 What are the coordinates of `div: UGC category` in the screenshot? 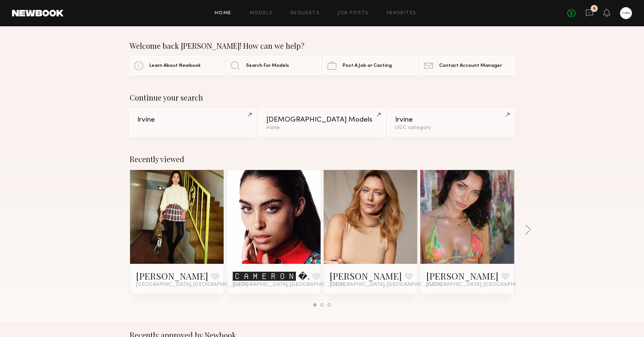 It's located at (450, 128).